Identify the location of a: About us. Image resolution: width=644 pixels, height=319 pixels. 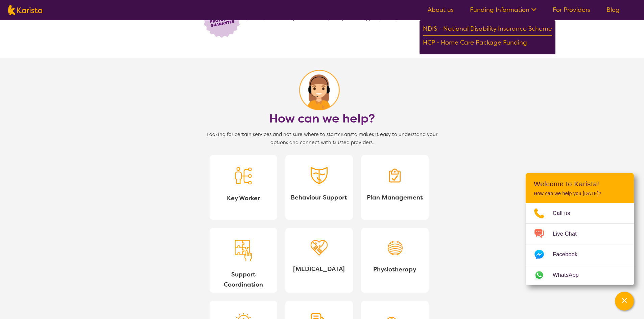
(441, 10).